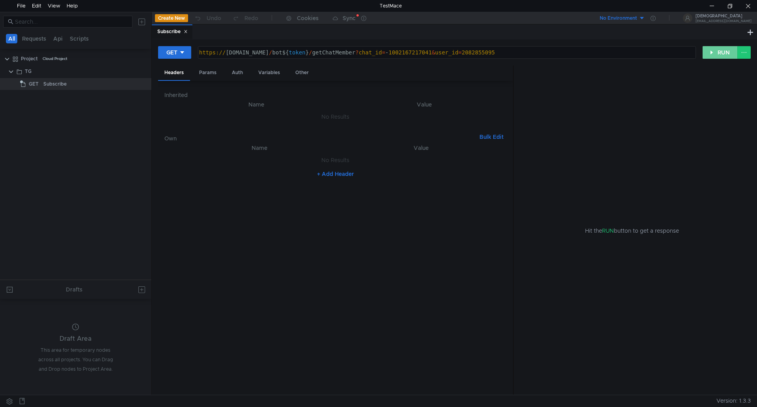 This screenshot has width=757, height=407. I want to click on div: Auth, so click(237, 73).